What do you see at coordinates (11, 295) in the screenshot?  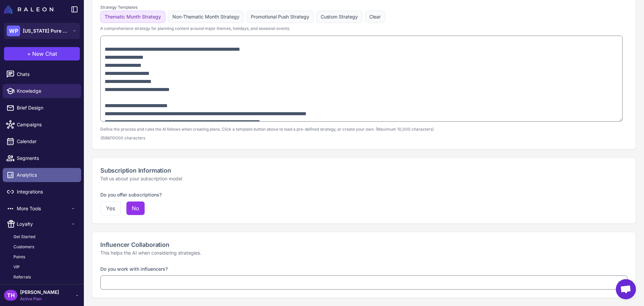 I see `div: TH` at bounding box center [11, 295].